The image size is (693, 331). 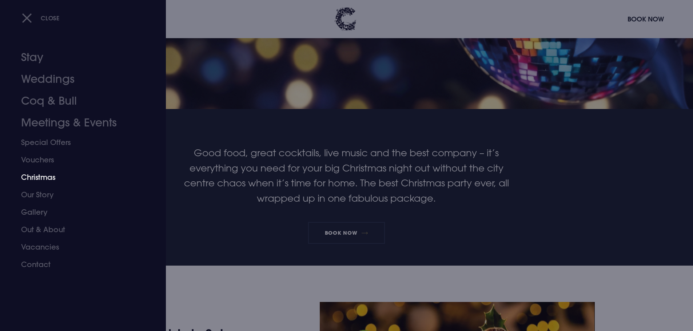 What do you see at coordinates (79, 230) in the screenshot?
I see `a: Out & About` at bounding box center [79, 230].